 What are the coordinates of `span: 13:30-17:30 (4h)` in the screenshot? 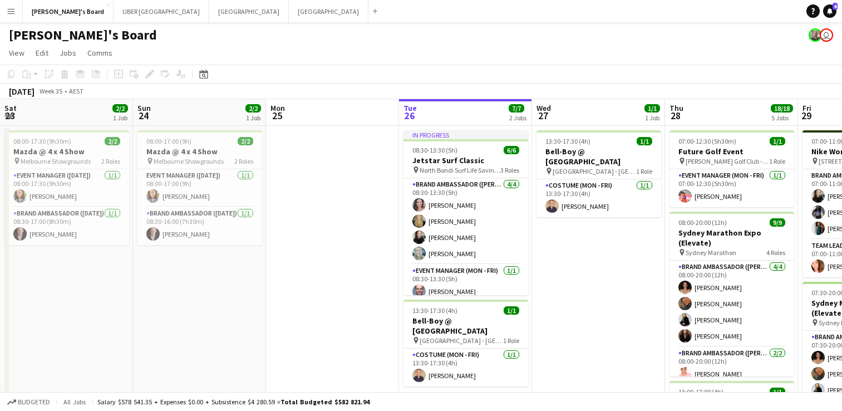 It's located at (434, 310).